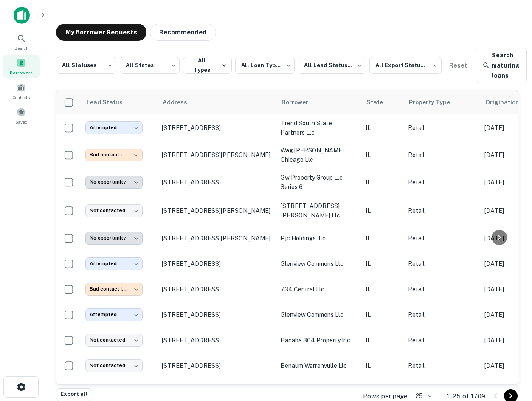  I want to click on a: Contacts, so click(21, 91).